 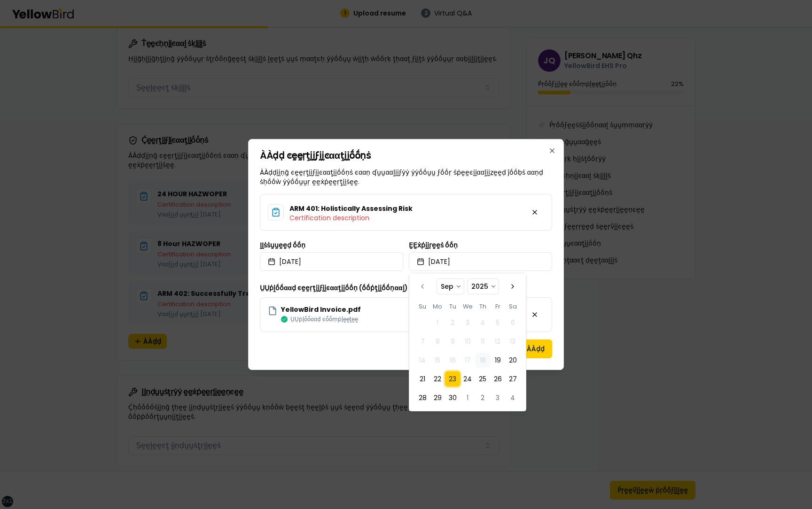 I want to click on button: Tuesday, September 30th, 2025, so click(x=453, y=398).